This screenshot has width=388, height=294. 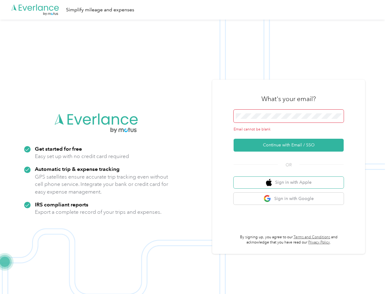 I want to click on strong: IRS compliant reports, so click(x=61, y=204).